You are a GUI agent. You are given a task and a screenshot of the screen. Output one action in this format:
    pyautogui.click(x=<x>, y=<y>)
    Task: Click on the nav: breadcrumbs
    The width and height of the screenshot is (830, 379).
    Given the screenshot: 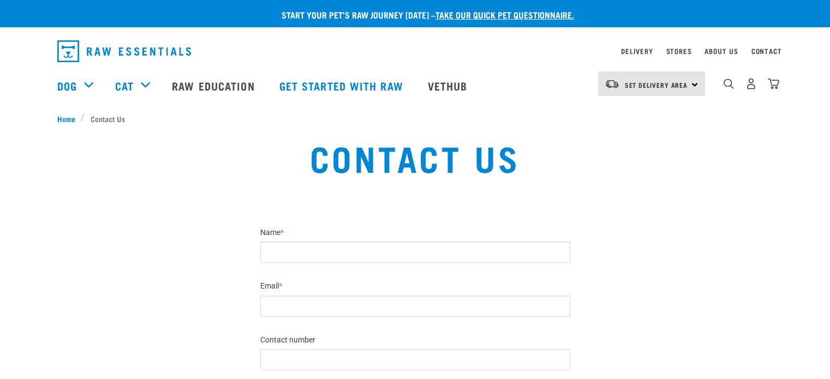 What is the action you would take?
    pyautogui.click(x=415, y=118)
    